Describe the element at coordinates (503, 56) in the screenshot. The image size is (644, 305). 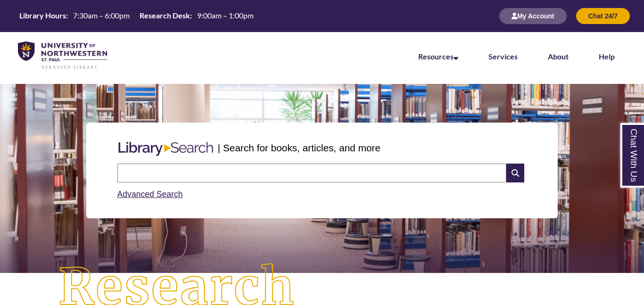
I see `a: Services` at that location.